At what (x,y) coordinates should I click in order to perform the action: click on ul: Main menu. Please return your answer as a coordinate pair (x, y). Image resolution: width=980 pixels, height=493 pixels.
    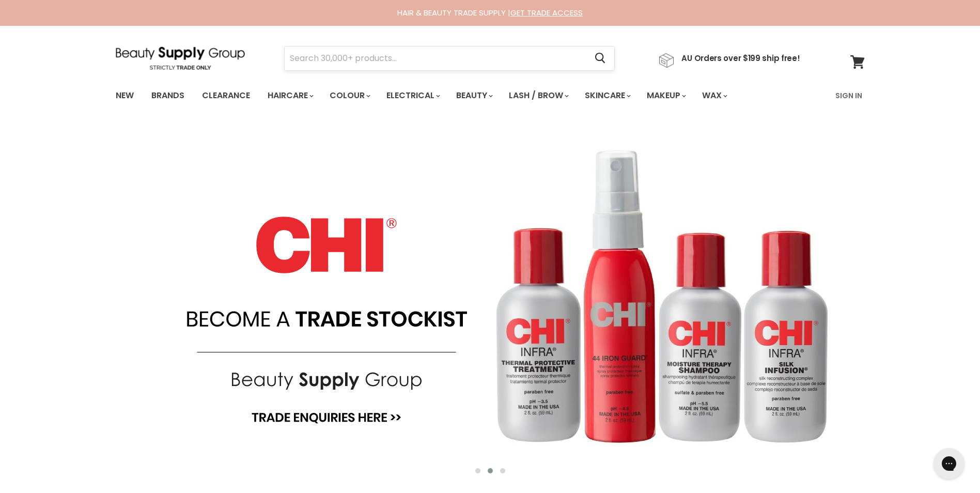
    Looking at the image, I should click on (446, 96).